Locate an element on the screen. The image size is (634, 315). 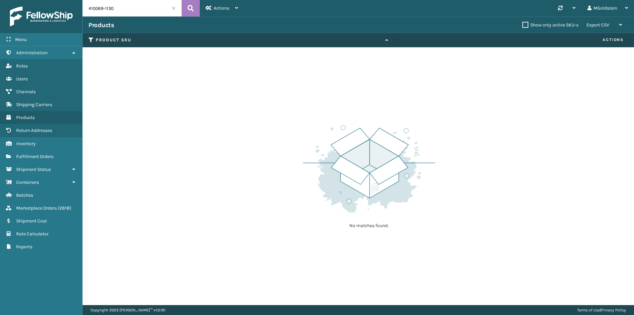
span: Products is located at coordinates (25, 117).